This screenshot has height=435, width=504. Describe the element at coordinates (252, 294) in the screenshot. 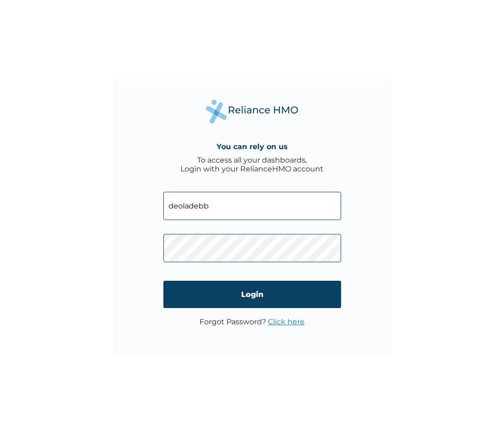

I see `input: Login` at that location.